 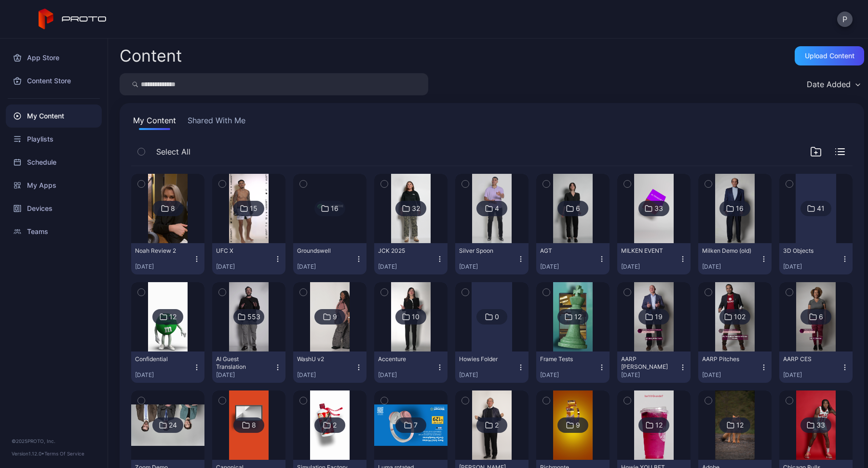 What do you see at coordinates (54, 162) in the screenshot?
I see `a: Schedule` at bounding box center [54, 162].